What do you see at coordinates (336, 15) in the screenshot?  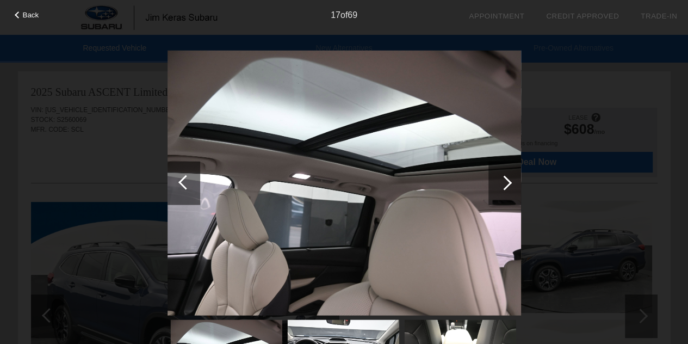 I see `span: 17` at bounding box center [336, 15].